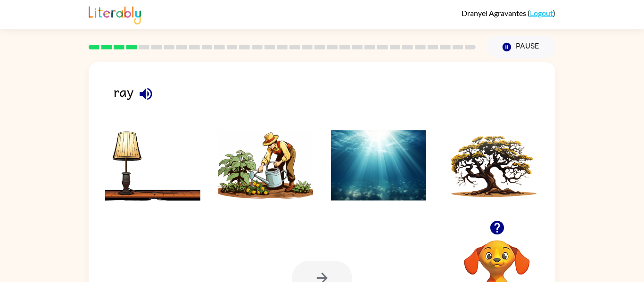 The width and height of the screenshot is (644, 282). I want to click on button: Pause, so click(521, 47).